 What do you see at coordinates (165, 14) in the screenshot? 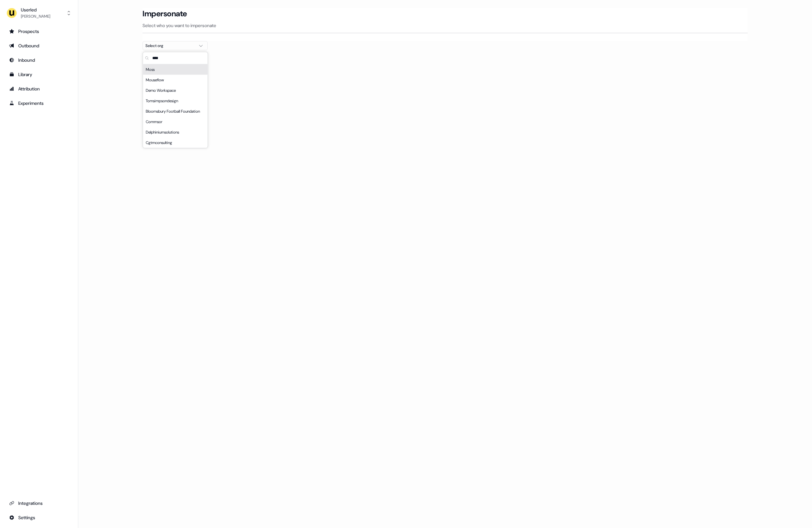
I see `h3: Impersonate` at bounding box center [165, 14].